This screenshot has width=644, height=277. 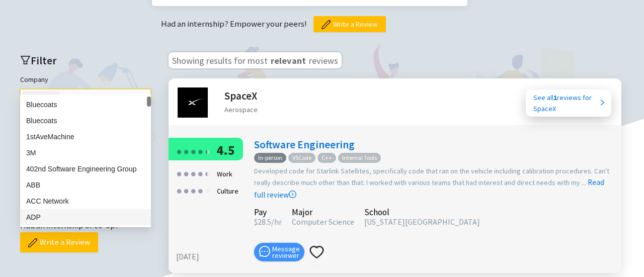 I want to click on span: /hr, so click(x=276, y=222).